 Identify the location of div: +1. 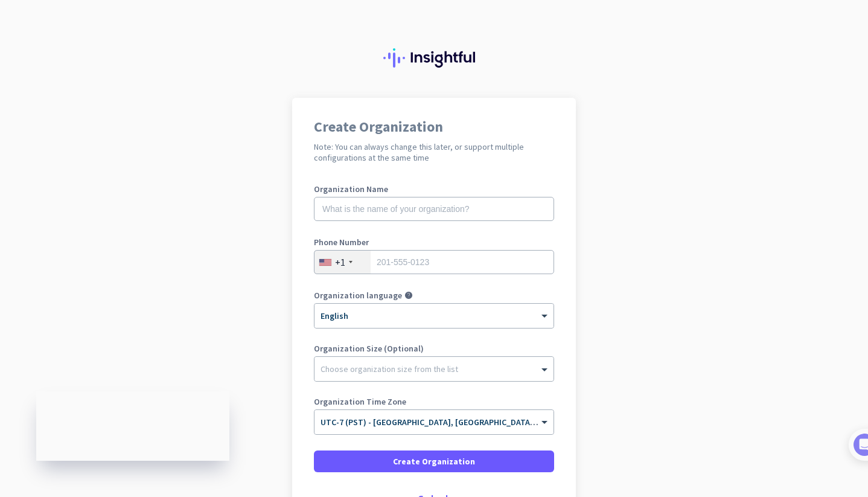
(340, 262).